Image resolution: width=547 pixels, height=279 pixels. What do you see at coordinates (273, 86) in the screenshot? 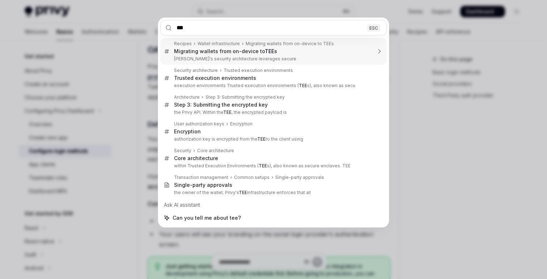
I see `p: execution environments Trusted execution environments ( s), also known as secu` at bounding box center [273, 86].